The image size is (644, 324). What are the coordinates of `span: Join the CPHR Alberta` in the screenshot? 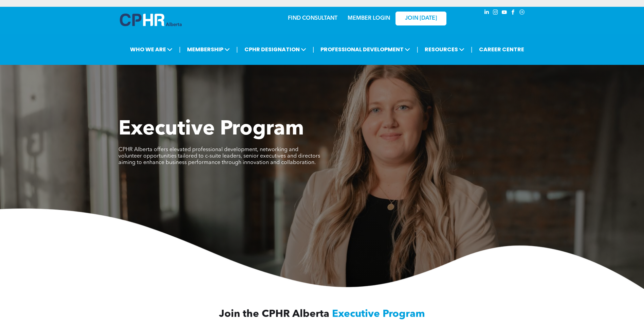 It's located at (273, 314).